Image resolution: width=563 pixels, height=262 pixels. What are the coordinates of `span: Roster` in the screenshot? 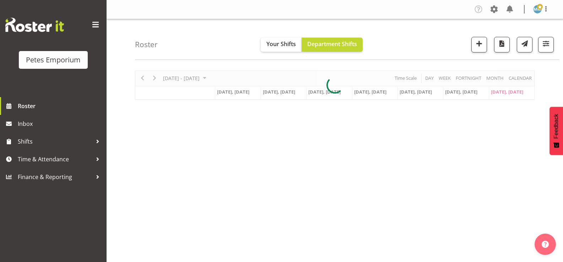 It's located at (60, 106).